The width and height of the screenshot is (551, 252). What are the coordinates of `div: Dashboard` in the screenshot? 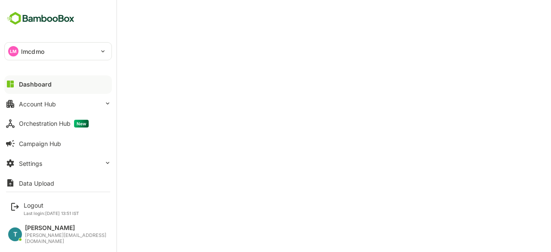 It's located at (35, 84).